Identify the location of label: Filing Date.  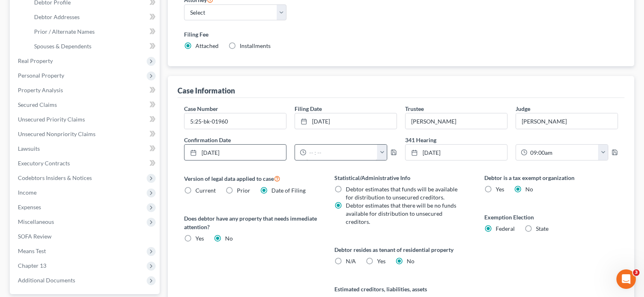
(308, 108).